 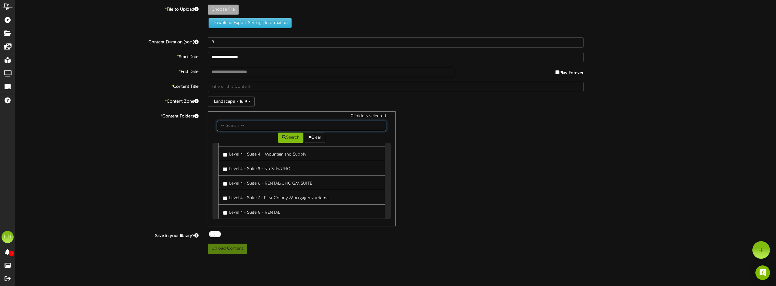 What do you see at coordinates (256, 168) in the screenshot?
I see `label: Level 4 - Suite 5 - Nu Skin/UHC` at bounding box center [256, 168].